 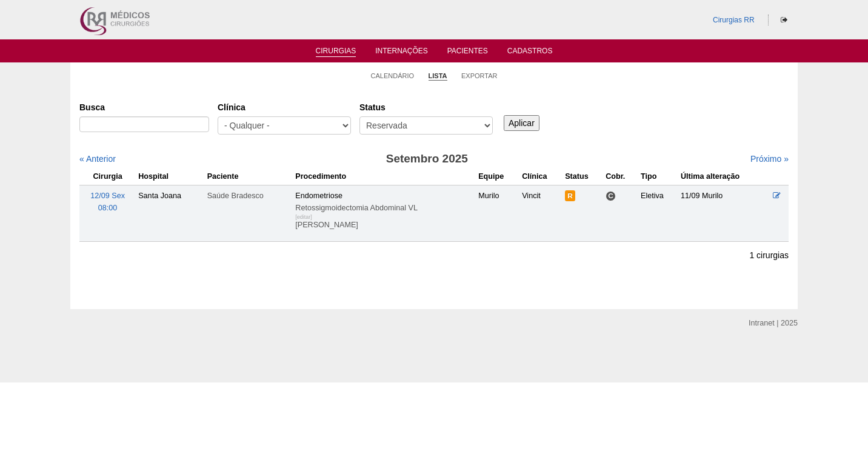 What do you see at coordinates (768, 255) in the screenshot?
I see `p: 1 cirurgias` at bounding box center [768, 255].